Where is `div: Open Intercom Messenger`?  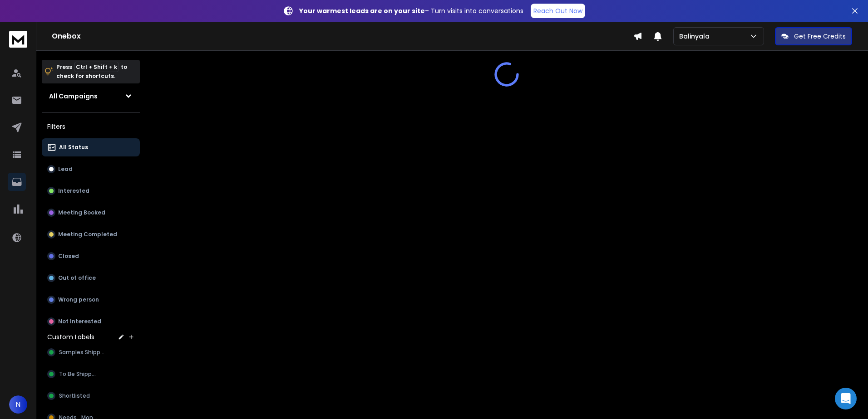 div: Open Intercom Messenger is located at coordinates (846, 398).